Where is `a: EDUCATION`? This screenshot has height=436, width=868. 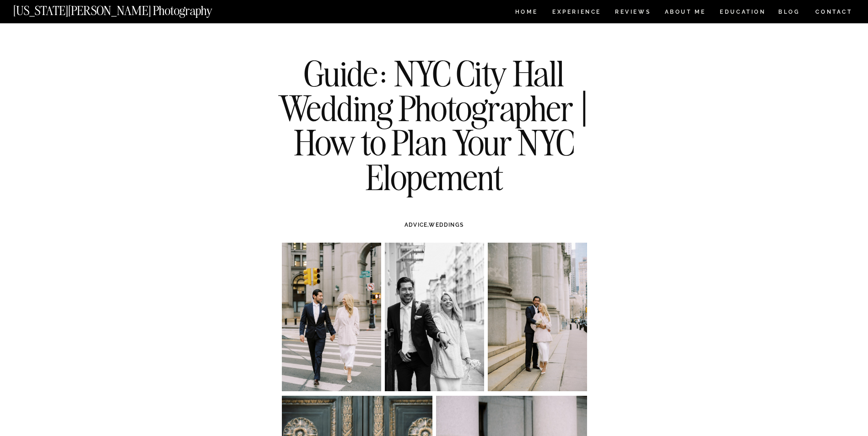
a: EDUCATION is located at coordinates (743, 13).